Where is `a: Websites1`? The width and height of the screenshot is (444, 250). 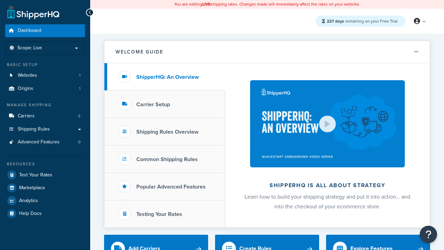
a: Websites1 is located at coordinates (45, 75).